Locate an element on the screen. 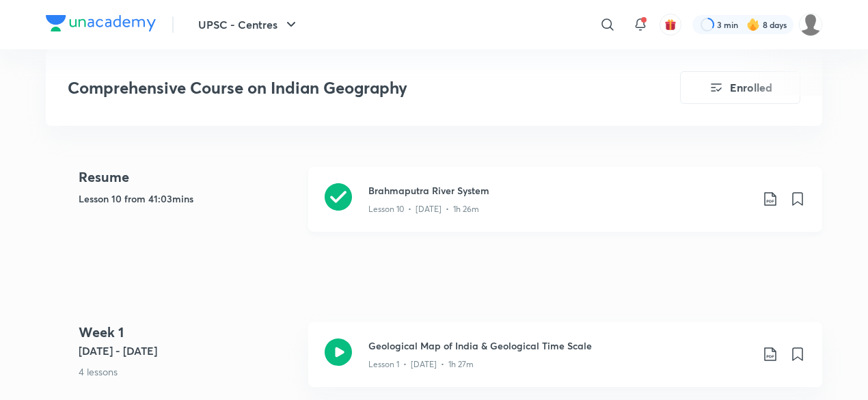 The width and height of the screenshot is (868, 400). h3: Comprehensive Course on Indian Geography is located at coordinates (335, 87).